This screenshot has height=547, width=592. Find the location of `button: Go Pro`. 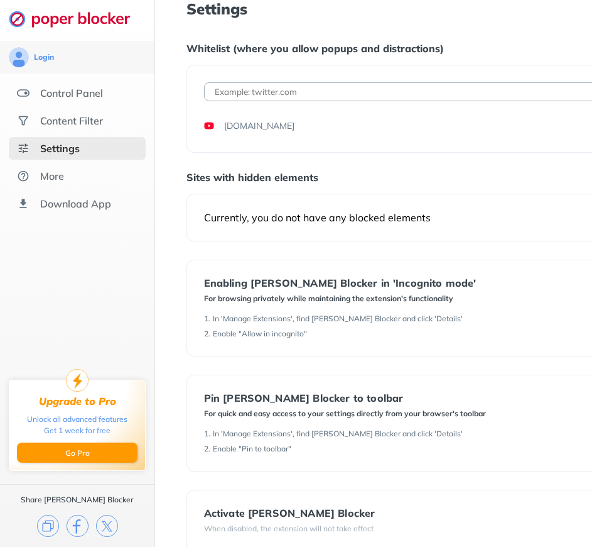

button: Go Pro is located at coordinates (77, 452).